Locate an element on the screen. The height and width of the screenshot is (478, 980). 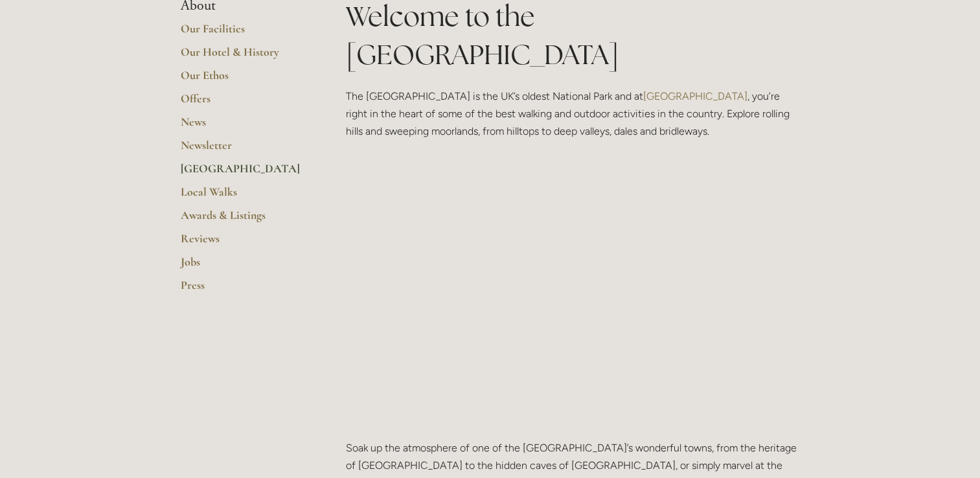
a: Press is located at coordinates (242, 289).